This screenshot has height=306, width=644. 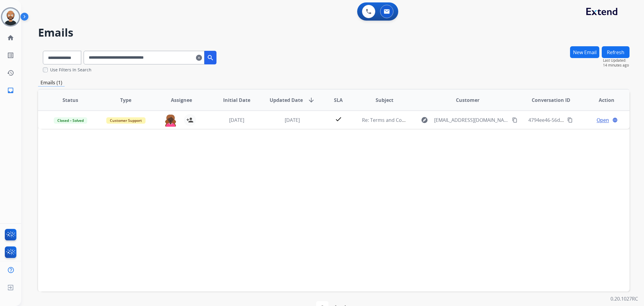 What do you see at coordinates (391, 120) in the screenshot?
I see `span: Re: Terms and Conditions` at bounding box center [391, 120].